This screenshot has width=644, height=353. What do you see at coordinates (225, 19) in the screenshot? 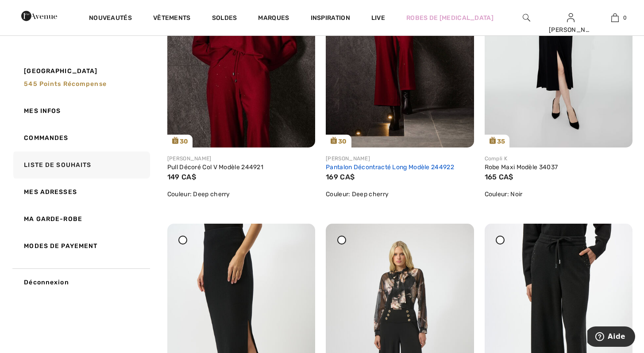
I see `a: Soldes` at bounding box center [225, 19].